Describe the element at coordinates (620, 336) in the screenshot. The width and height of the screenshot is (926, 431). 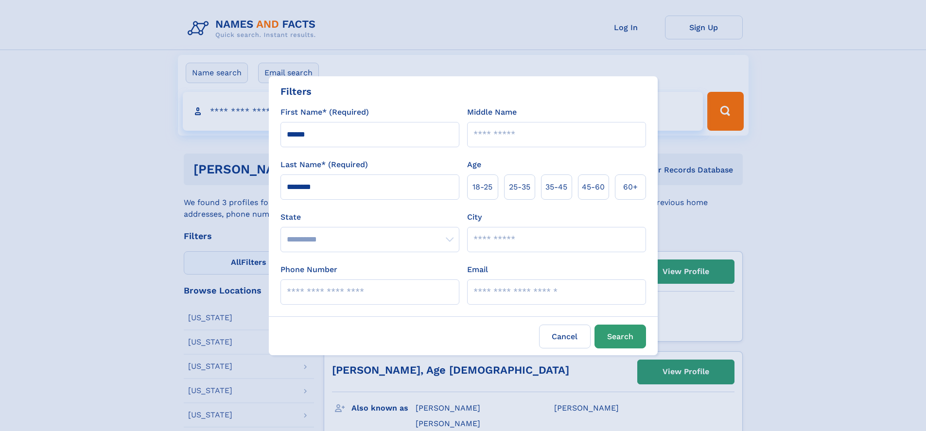
I see `button: Search` at that location.